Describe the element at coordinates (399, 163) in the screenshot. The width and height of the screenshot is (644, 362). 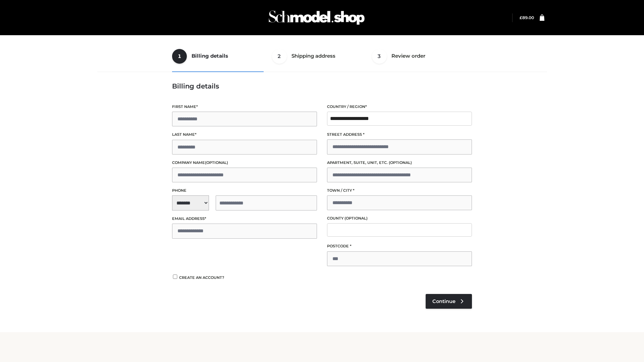
I see `label: Apartment, suite, unit, etc.` at that location.